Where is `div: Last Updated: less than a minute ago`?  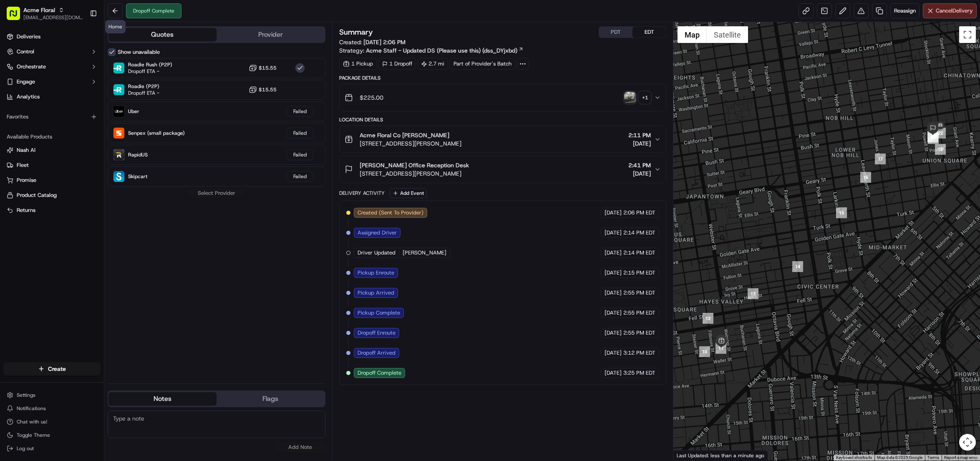 div: Last Updated: less than a minute ago is located at coordinates (721, 455).